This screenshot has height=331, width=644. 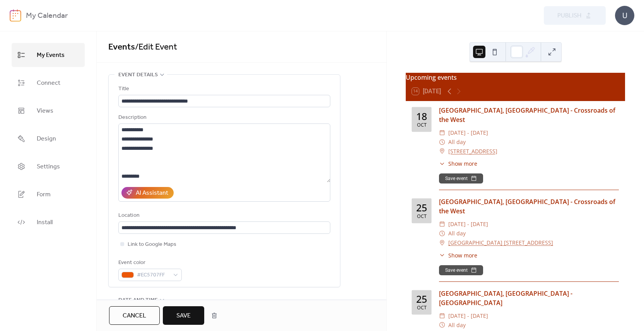 What do you see at coordinates (50, 56) in the screenshot?
I see `span: My Events` at bounding box center [50, 56].